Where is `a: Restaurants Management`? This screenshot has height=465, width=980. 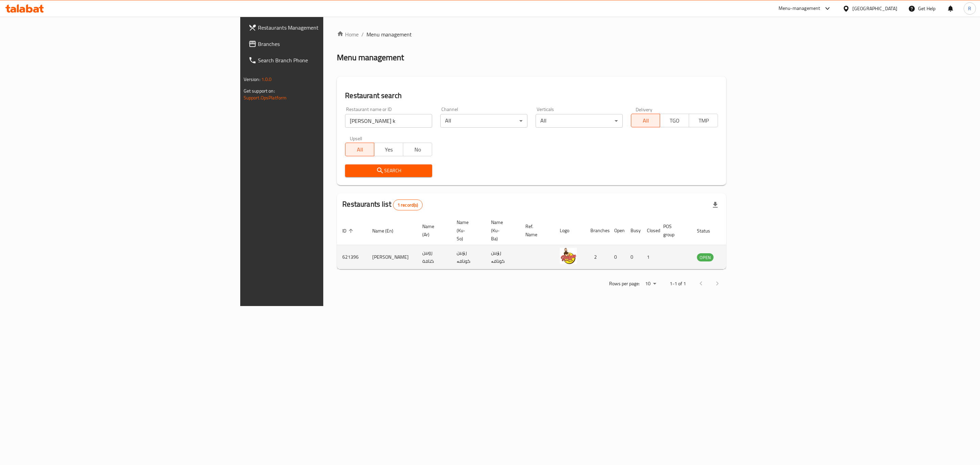
a: Restaurants Management is located at coordinates (323, 28).